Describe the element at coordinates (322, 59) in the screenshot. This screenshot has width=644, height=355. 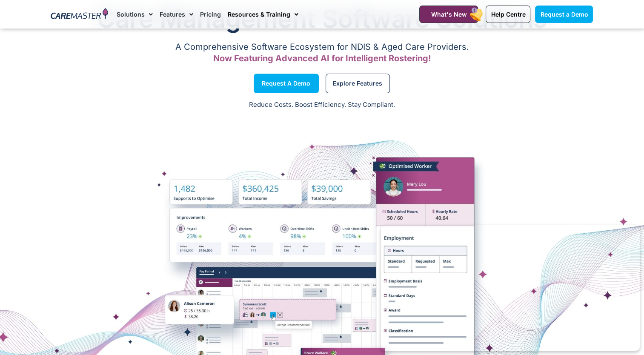
I see `span: Now Featuring Advanced AI for Intelligent Rostering!` at that location.